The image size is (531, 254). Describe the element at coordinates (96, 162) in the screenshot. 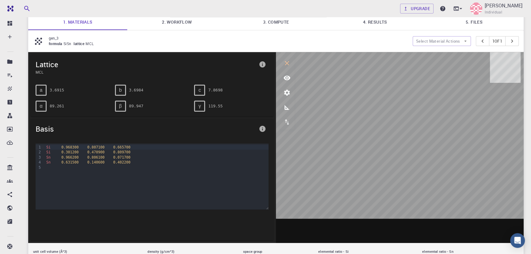

I see `span: 0.140600` at that location.